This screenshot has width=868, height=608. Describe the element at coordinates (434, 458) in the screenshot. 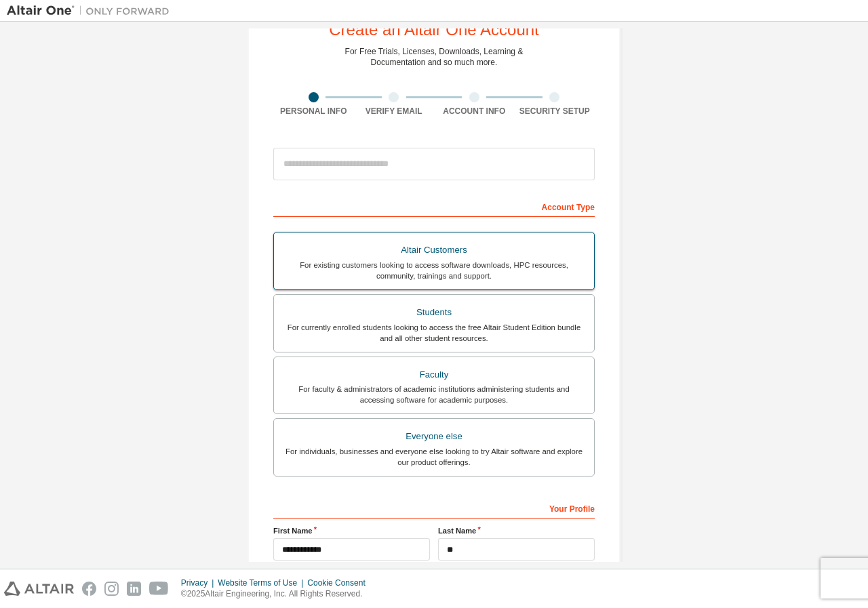

I see `div: For individuals, businesses and everyone else looking to try Altair software and explore our prod...` at that location.